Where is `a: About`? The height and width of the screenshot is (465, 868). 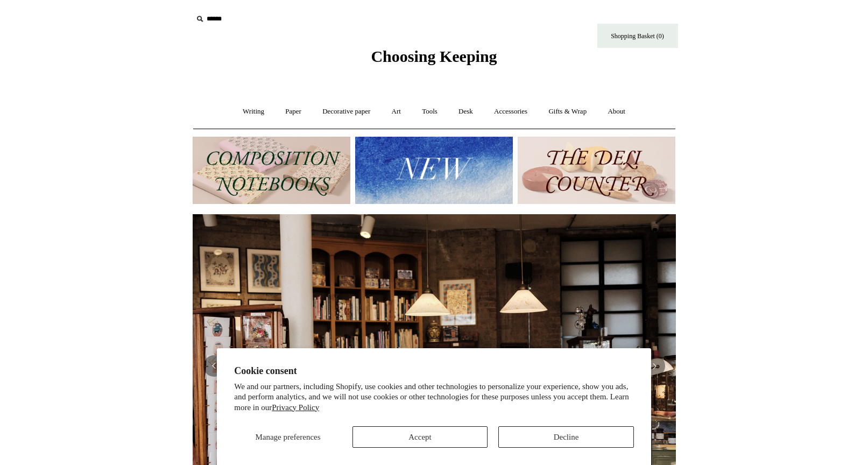 a: About is located at coordinates (616, 111).